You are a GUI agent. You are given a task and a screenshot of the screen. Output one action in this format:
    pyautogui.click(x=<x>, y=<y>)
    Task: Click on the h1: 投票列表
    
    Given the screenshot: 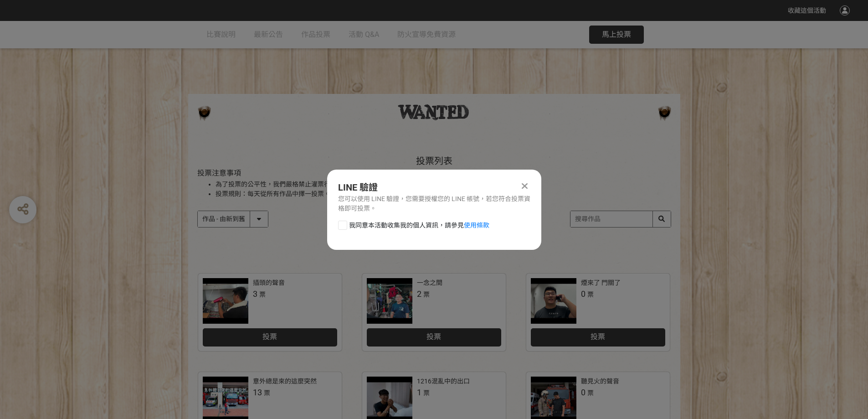 What is the action you would take?
    pyautogui.click(x=434, y=161)
    